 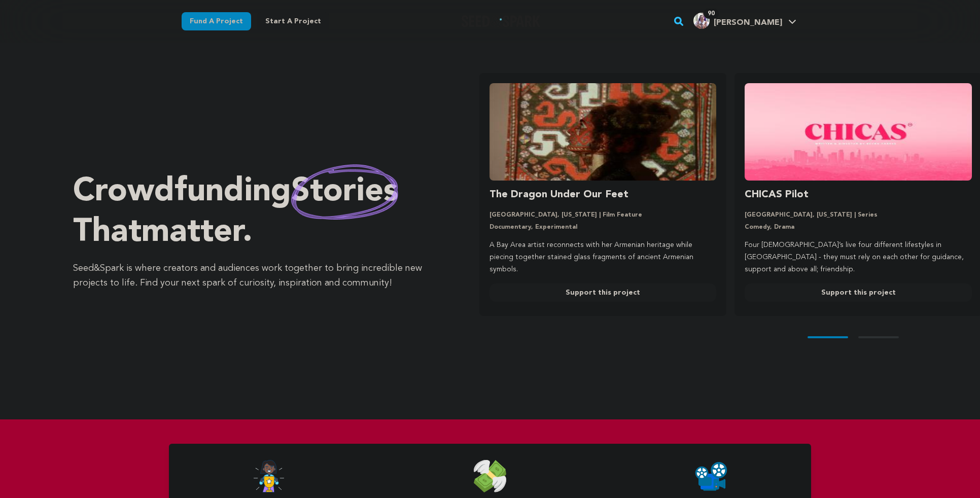 I want to click on img: The Dragon Under Our Feet image, so click(x=603, y=131).